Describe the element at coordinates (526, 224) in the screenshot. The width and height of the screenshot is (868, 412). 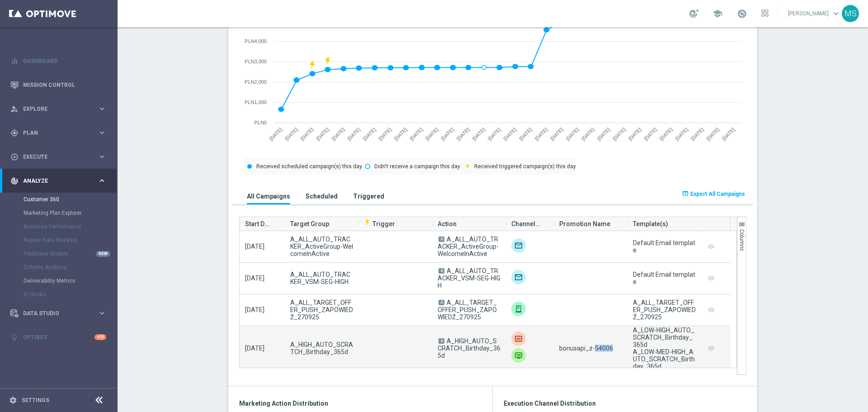
I see `span: Channel(s)` at that location.